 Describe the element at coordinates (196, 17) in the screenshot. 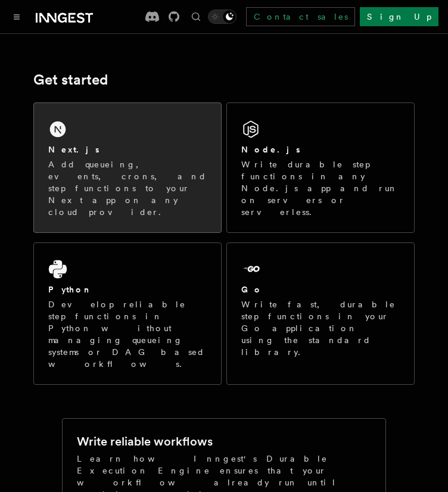

I see `button: Find something...` at that location.